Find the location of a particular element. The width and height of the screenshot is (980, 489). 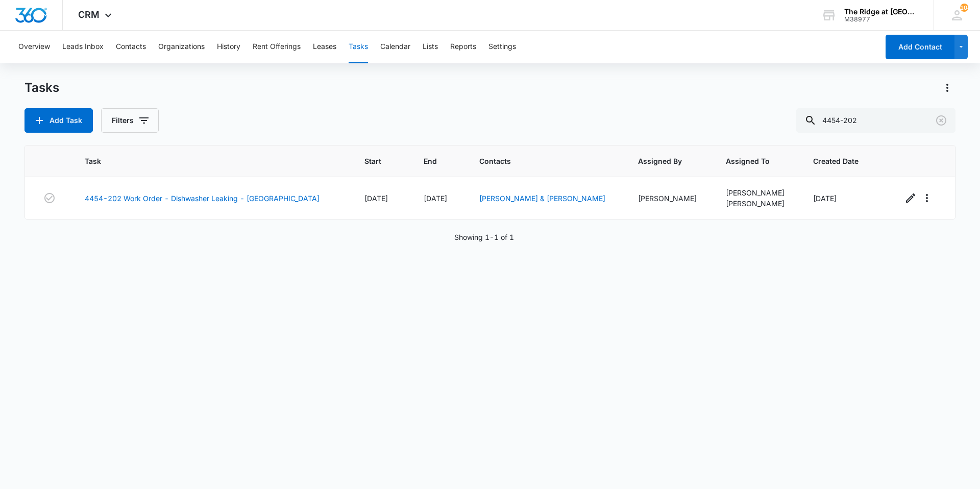

button: Clear is located at coordinates (941, 120).